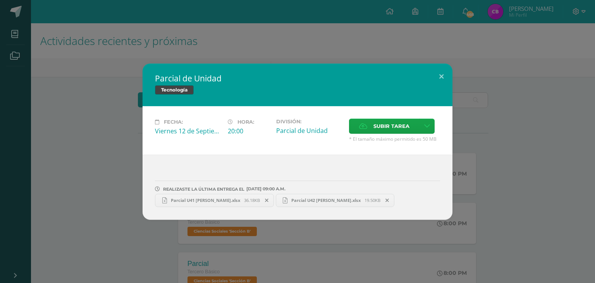  I want to click on span: 36.18KB, so click(252, 200).